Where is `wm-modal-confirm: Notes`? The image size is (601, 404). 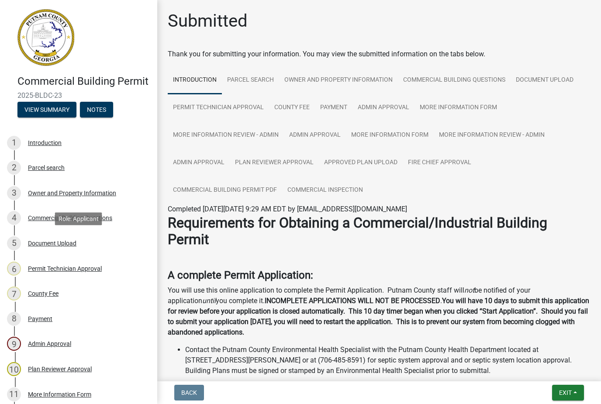
wm-modal-confirm: Notes is located at coordinates (96, 110).